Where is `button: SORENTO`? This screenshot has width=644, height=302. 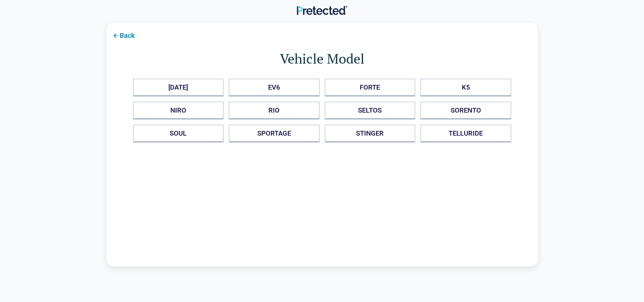 button: SORENTO is located at coordinates (465, 111).